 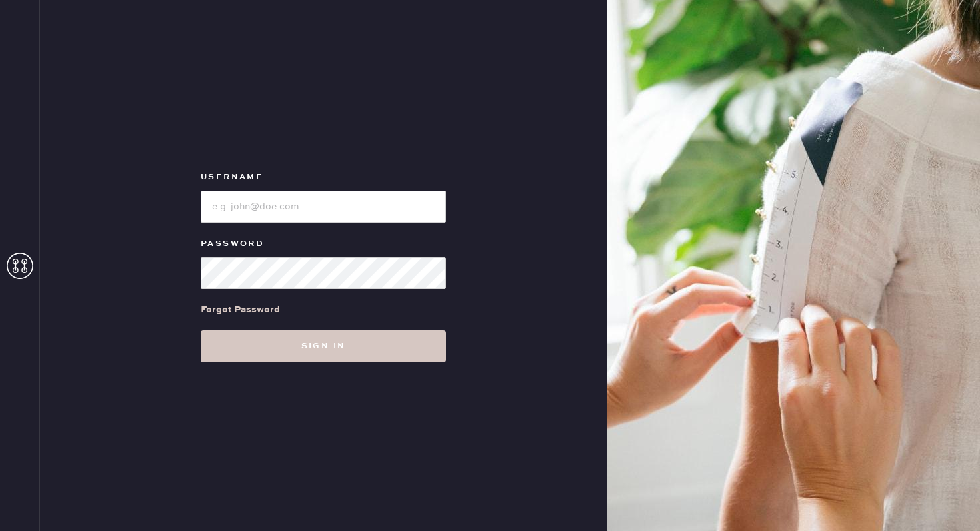 I want to click on input: e.g. john@doe.com, so click(x=323, y=206).